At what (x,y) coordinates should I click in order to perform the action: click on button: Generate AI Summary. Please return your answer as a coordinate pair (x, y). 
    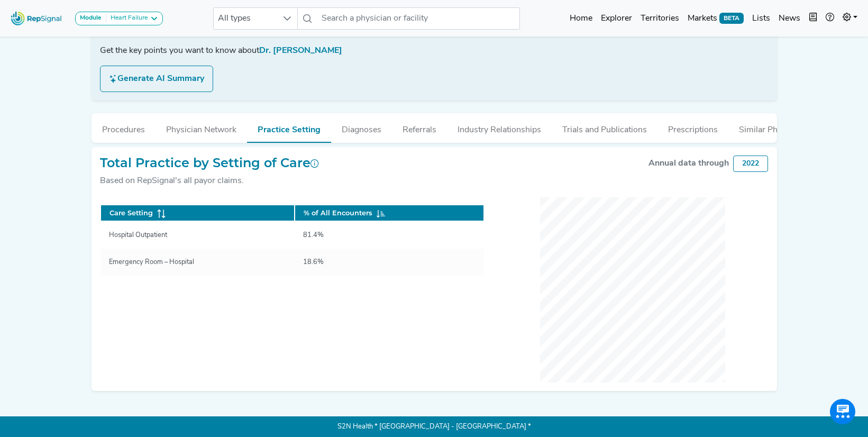
    Looking at the image, I should click on (156, 79).